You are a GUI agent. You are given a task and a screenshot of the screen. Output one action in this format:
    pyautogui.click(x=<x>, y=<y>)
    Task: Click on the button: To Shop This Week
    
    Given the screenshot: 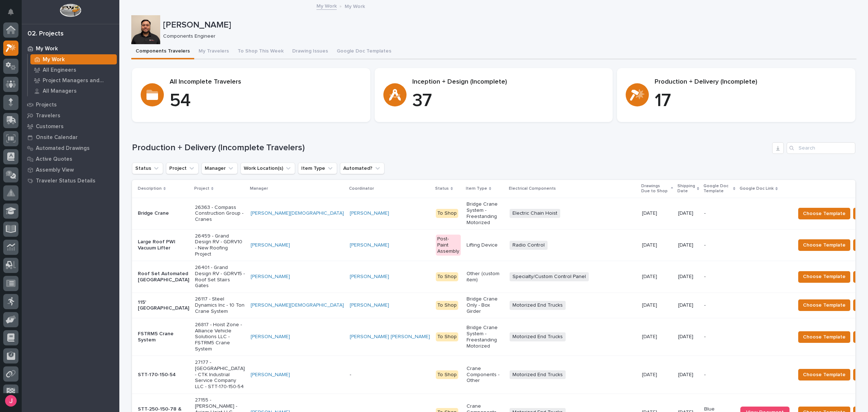 What is the action you would take?
    pyautogui.click(x=260, y=52)
    